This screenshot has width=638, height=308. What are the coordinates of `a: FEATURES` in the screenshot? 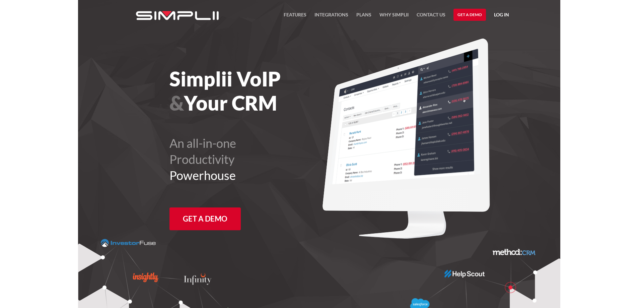 It's located at (295, 17).